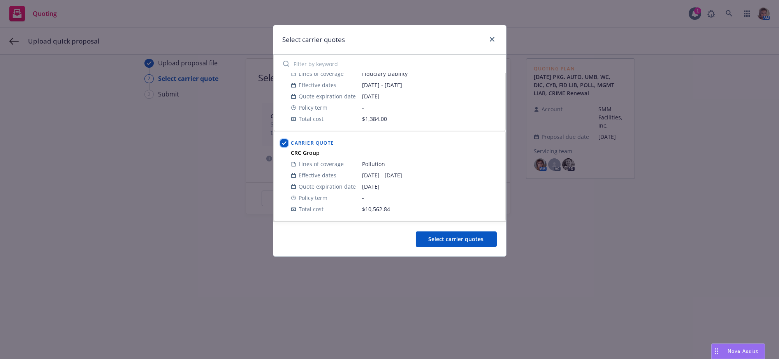 The image size is (779, 359). I want to click on span: Nova Assist, so click(743, 351).